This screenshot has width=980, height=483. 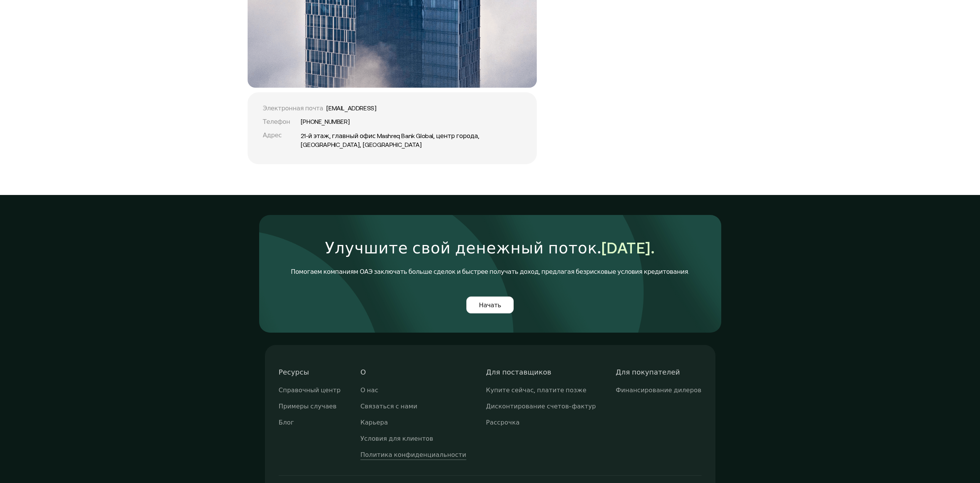 What do you see at coordinates (389, 406) in the screenshot?
I see `font: Связаться с нами` at bounding box center [389, 406].